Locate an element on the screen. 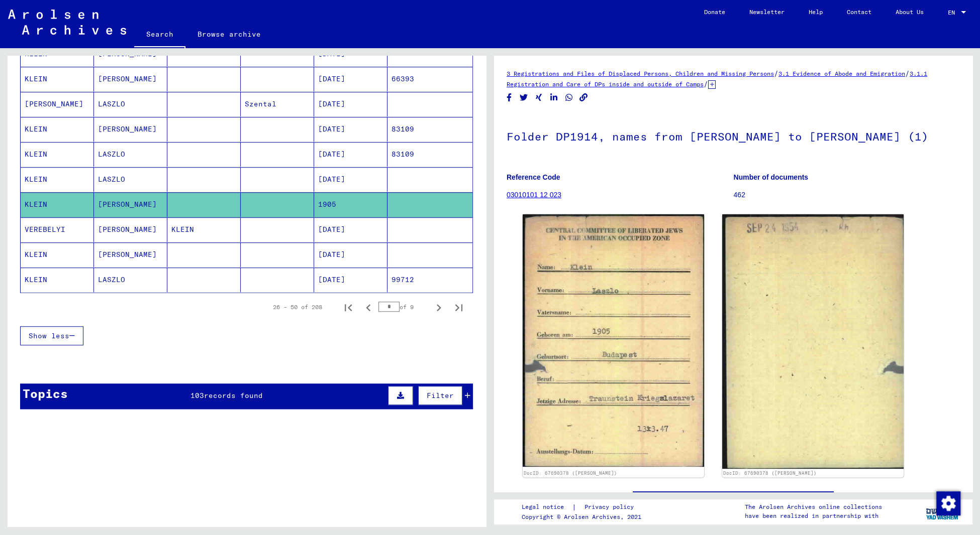  div: of 9 is located at coordinates (404, 307).